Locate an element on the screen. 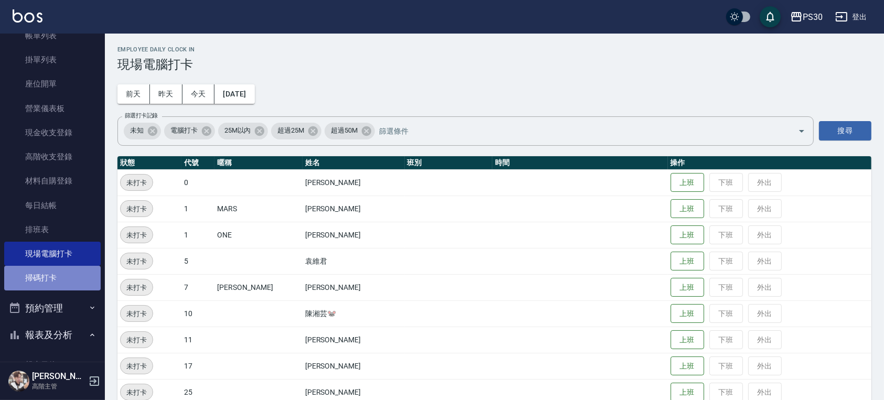 This screenshot has height=400, width=884. h2: Employee Daily Clock In is located at coordinates (495, 49).